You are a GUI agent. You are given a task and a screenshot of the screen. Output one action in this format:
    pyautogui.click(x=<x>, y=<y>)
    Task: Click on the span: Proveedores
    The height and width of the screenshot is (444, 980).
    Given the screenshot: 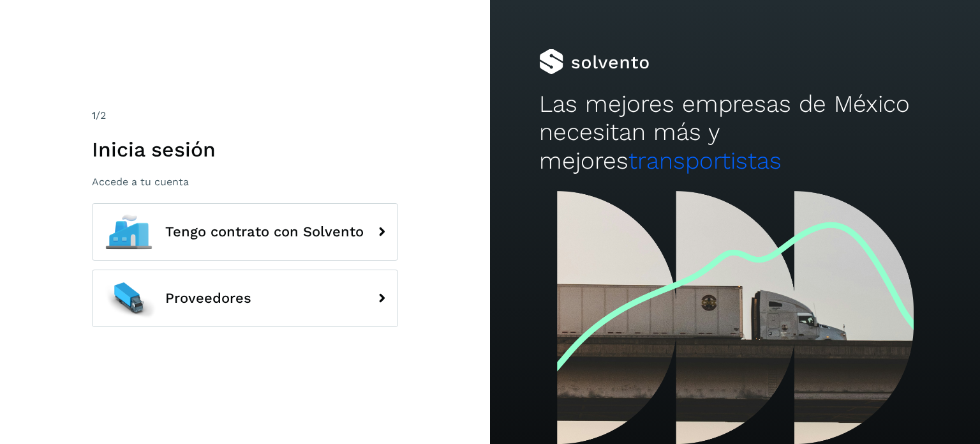 What is the action you would take?
    pyautogui.click(x=208, y=298)
    